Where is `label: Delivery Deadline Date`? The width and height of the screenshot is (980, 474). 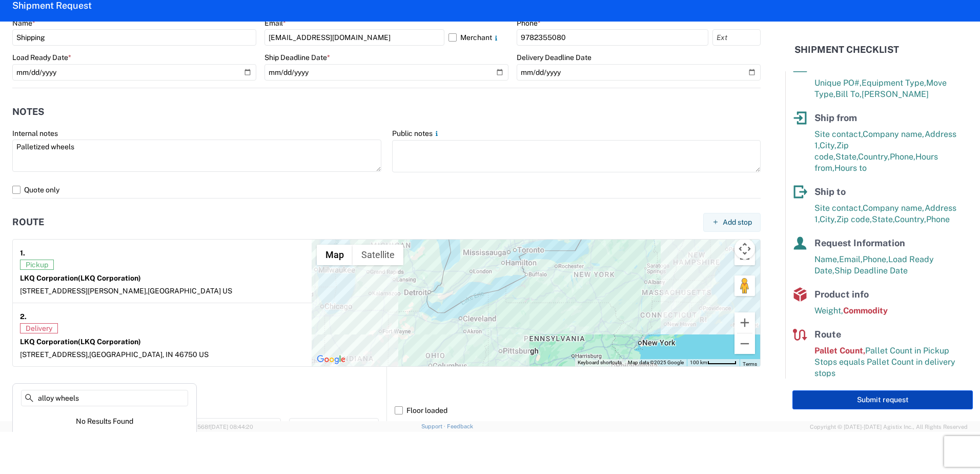
label: Delivery Deadline Date is located at coordinates (554, 58).